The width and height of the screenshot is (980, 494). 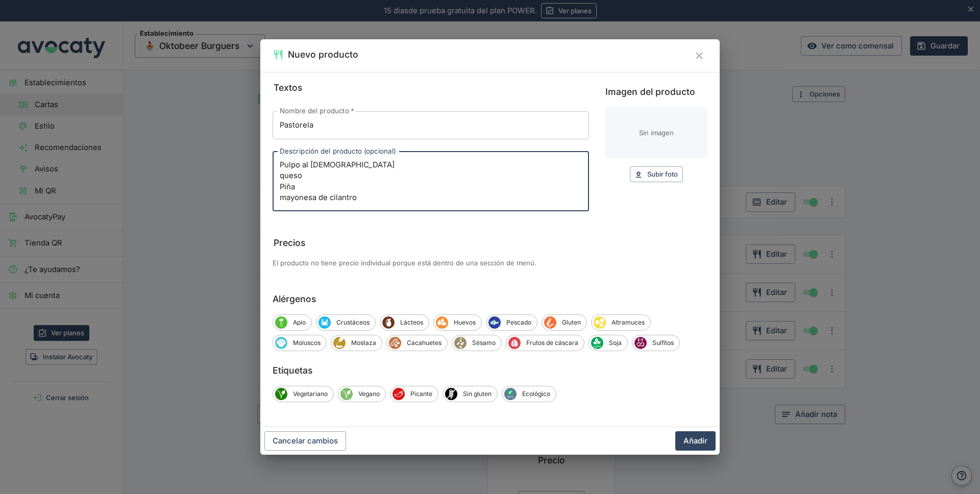 I want to click on legend: Precios, so click(x=289, y=243).